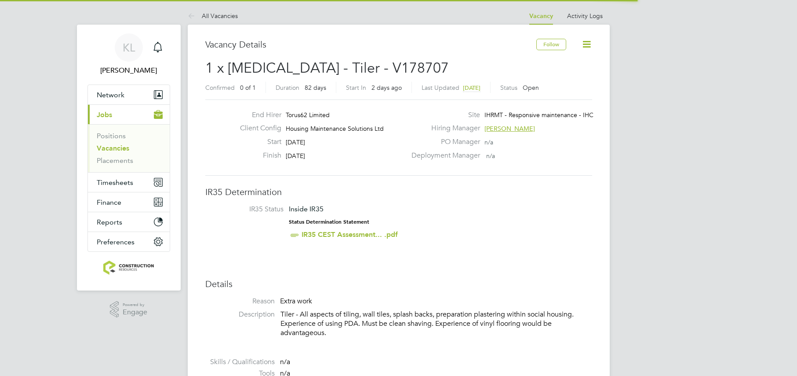 The width and height of the screenshot is (797, 376). Describe the element at coordinates (509, 88) in the screenshot. I see `label: Status` at that location.